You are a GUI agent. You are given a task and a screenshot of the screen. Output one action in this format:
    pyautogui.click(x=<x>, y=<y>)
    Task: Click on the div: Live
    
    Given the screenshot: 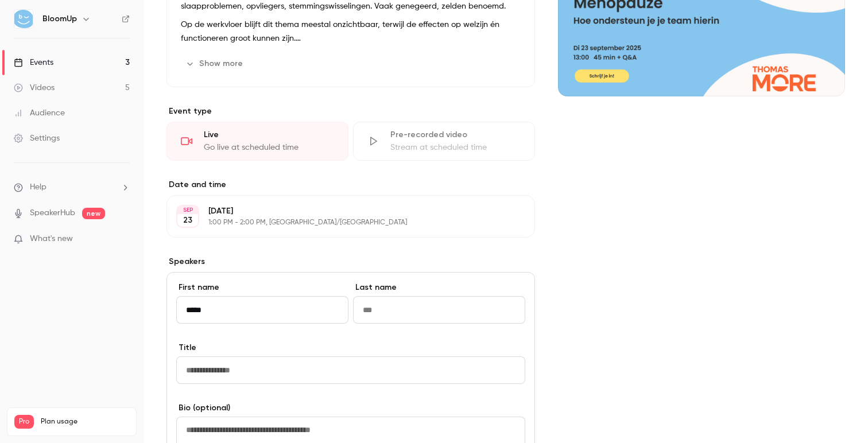 What is the action you would take?
    pyautogui.click(x=268, y=134)
    